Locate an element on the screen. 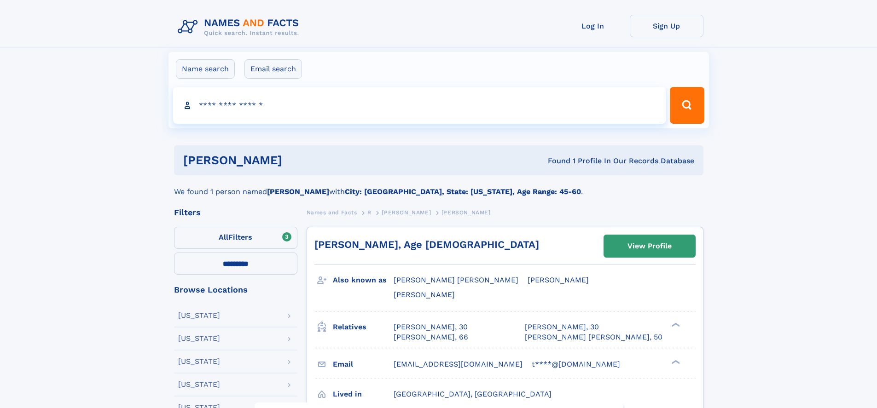  a: Log In is located at coordinates (593, 26).